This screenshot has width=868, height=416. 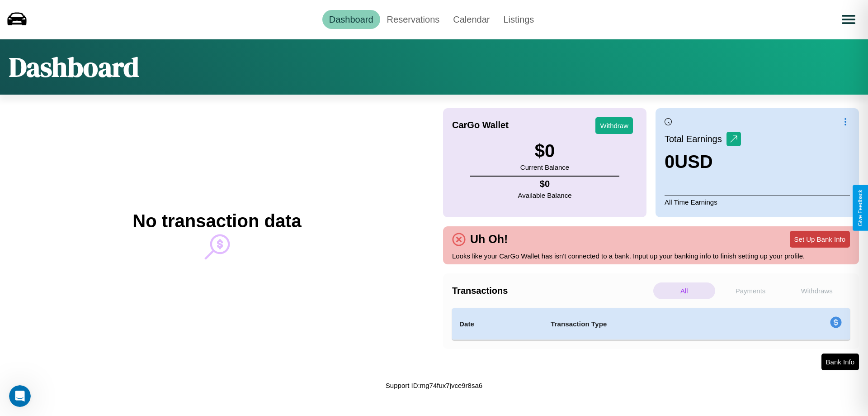 What do you see at coordinates (757, 202) in the screenshot?
I see `p: All Time Earnings` at bounding box center [757, 202].